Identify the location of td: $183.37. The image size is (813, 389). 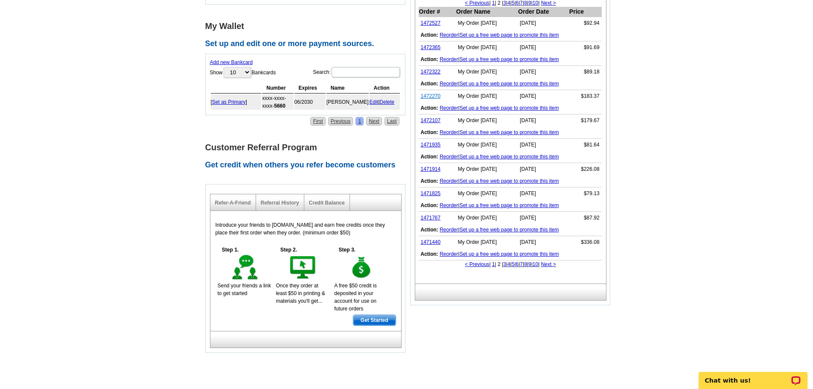
(585, 96).